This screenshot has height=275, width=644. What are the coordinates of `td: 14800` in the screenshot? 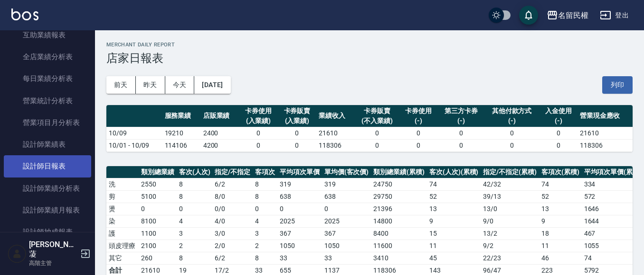 It's located at (399, 222).